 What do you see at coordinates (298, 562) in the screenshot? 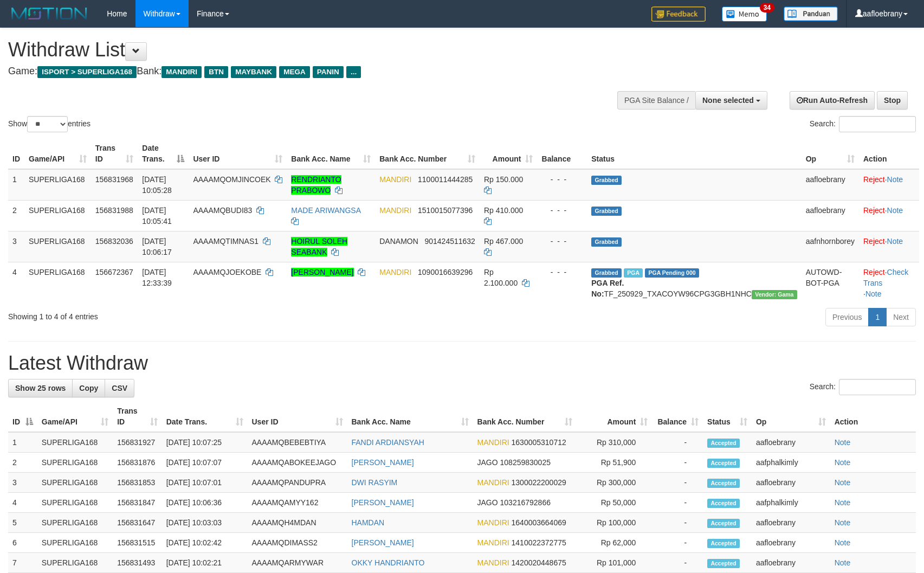
I see `td: AAAAMQARMYWAR` at bounding box center [298, 562].